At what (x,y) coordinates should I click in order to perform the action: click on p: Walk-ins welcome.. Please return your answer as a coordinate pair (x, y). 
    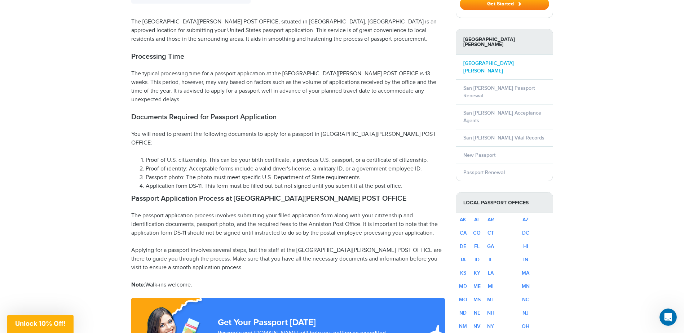
    Looking at the image, I should click on (288, 285).